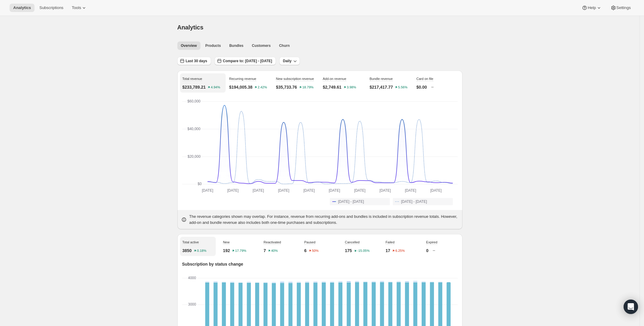 The height and width of the screenshot is (326, 644). What do you see at coordinates (348, 282) in the screenshot?
I see `rect: New-1 13` at bounding box center [348, 282].